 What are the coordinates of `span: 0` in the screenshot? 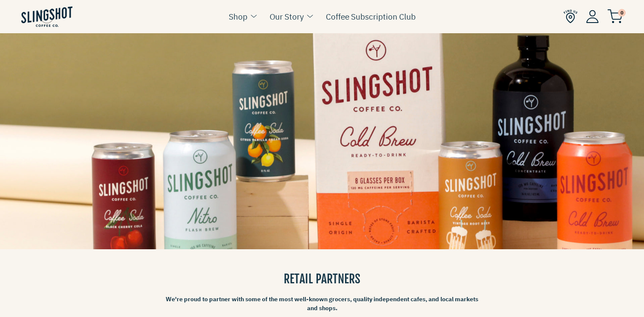 It's located at (622, 13).